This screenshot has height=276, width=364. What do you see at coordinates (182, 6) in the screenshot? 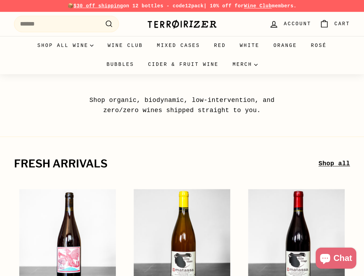
I see `p: 📦 on 12 bottles - code | 10% off for members.` at bounding box center [182, 6].